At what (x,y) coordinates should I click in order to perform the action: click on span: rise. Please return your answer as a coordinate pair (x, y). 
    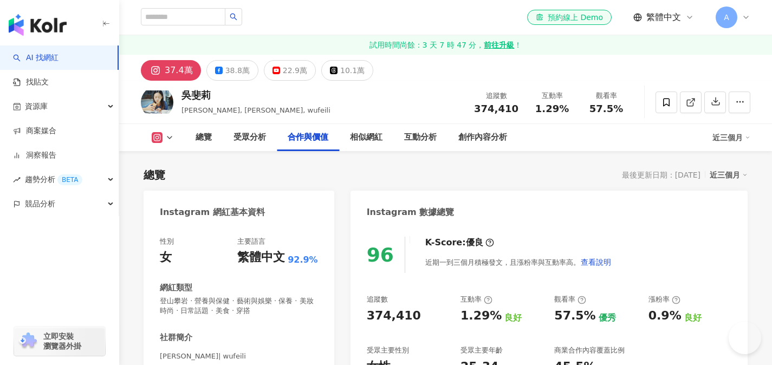
    Looking at the image, I should click on (17, 180).